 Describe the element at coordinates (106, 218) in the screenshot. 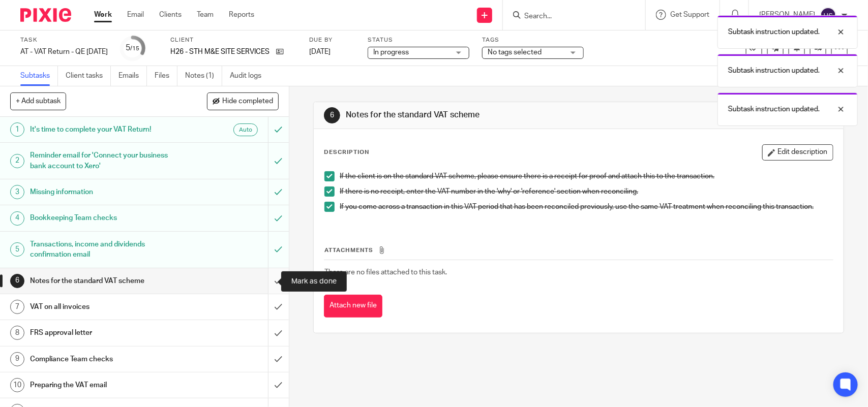

I see `h1: Bookkeeping Team checks` at that location.